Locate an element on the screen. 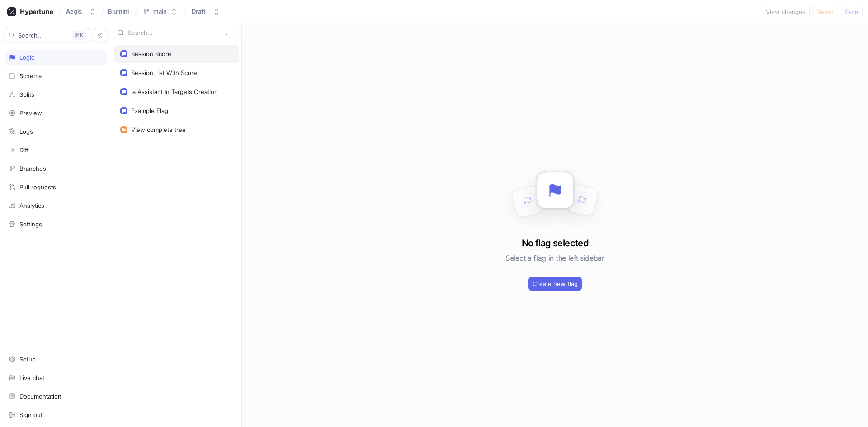  div: Aegis is located at coordinates (74, 11).